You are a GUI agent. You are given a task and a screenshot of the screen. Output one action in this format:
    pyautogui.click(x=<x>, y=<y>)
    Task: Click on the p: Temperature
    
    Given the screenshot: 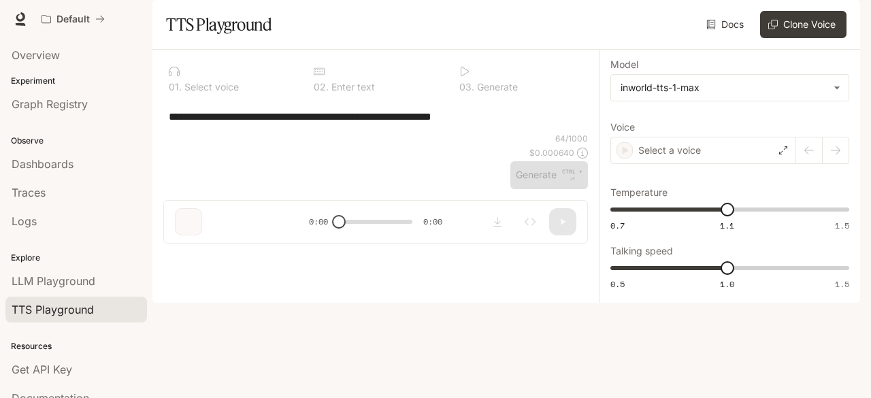 What is the action you would take?
    pyautogui.click(x=639, y=193)
    